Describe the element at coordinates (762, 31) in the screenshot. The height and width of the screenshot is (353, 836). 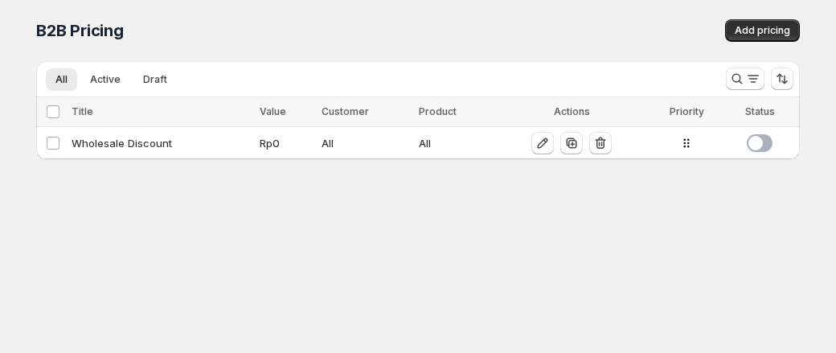
I see `button: Add pricing` at that location.